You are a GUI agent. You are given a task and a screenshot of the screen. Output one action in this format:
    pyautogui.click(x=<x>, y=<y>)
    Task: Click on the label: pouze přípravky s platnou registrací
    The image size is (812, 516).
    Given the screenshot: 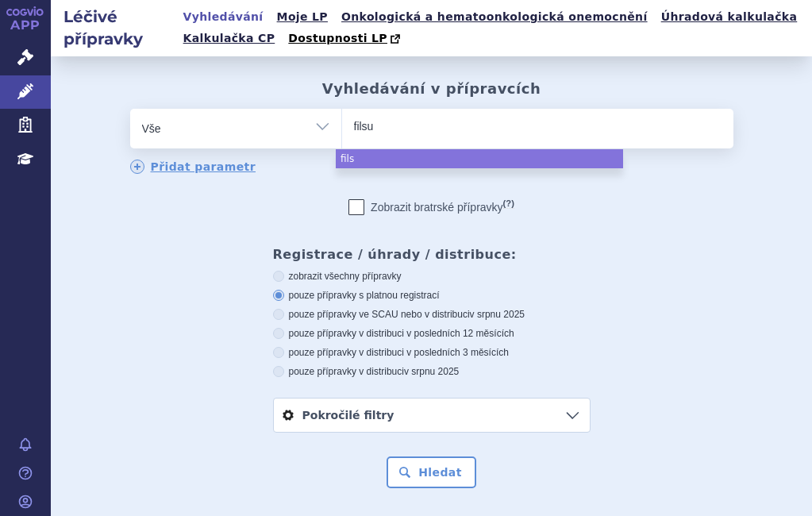 What is the action you would take?
    pyautogui.click(x=432, y=296)
    